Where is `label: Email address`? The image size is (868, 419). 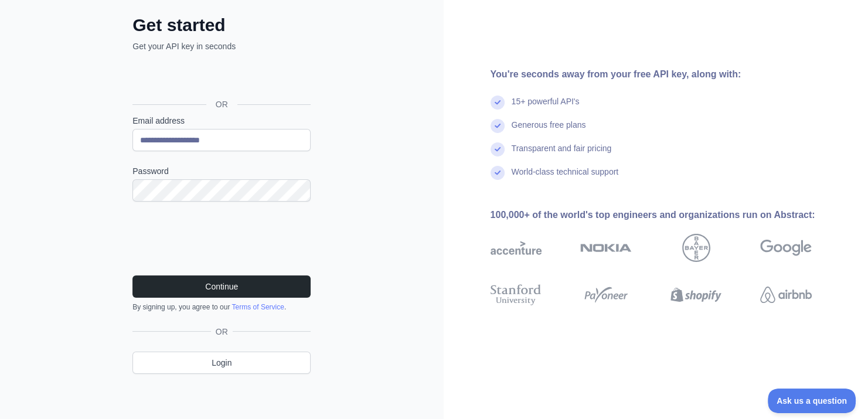 label: Email address is located at coordinates (222, 120).